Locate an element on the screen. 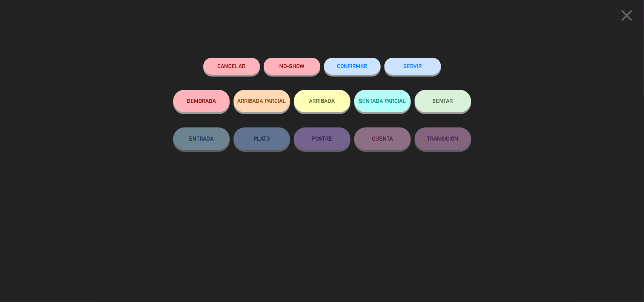 The width and height of the screenshot is (644, 302). button: ENTRADA is located at coordinates (202, 139).